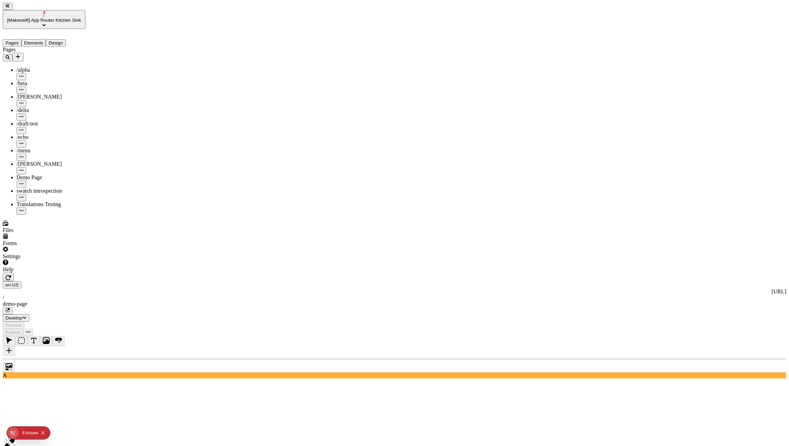 This screenshot has height=446, width=789. What do you see at coordinates (44, 256) in the screenshot?
I see `div: Settings` at bounding box center [44, 256].